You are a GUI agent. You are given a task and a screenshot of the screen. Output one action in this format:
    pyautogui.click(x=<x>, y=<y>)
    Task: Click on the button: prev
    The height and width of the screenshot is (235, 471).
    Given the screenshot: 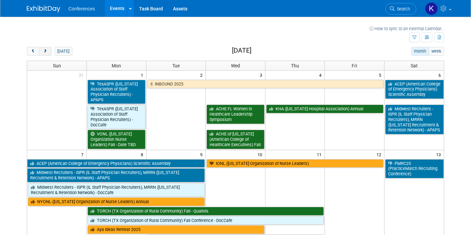 What is the action you would take?
    pyautogui.click(x=33, y=51)
    